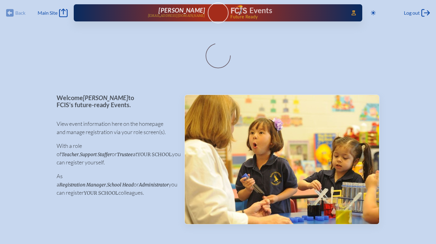 The width and height of the screenshot is (436, 244). I want to click on span: Administrator, so click(154, 184).